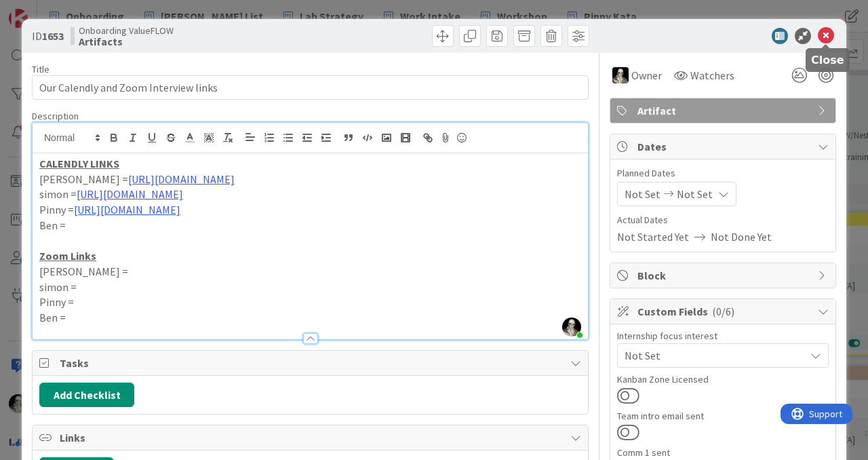  I want to click on img: 5slRnFBaanOLW26e9PW3UnY7xOjyexml.jpeg, so click(572, 327).